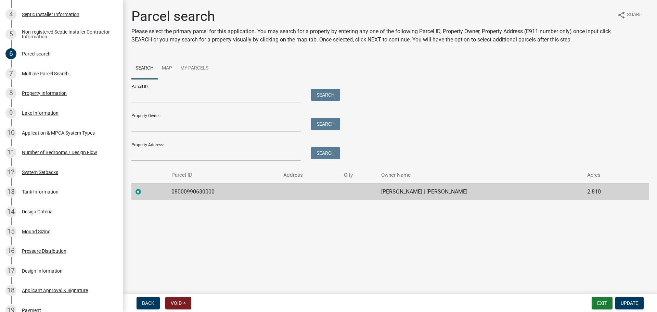 Image resolution: width=657 pixels, height=312 pixels. Describe the element at coordinates (40, 172) in the screenshot. I see `div: System Setbacks` at that location.